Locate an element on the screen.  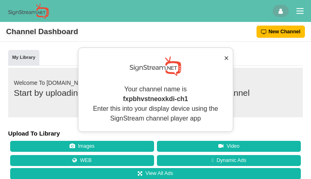
a: Dynamic Ads is located at coordinates (229, 161).